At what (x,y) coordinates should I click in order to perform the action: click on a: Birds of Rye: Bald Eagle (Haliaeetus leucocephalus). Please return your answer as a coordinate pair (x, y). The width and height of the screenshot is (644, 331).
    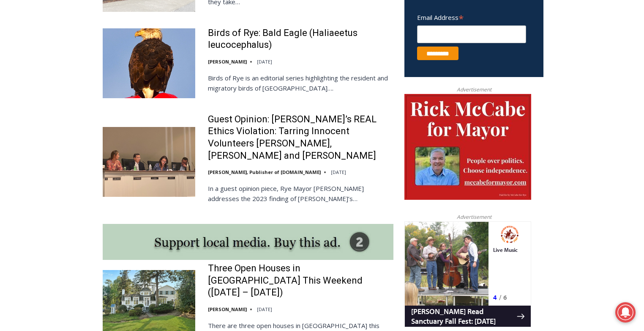
    Looking at the image, I should click on (300, 39).